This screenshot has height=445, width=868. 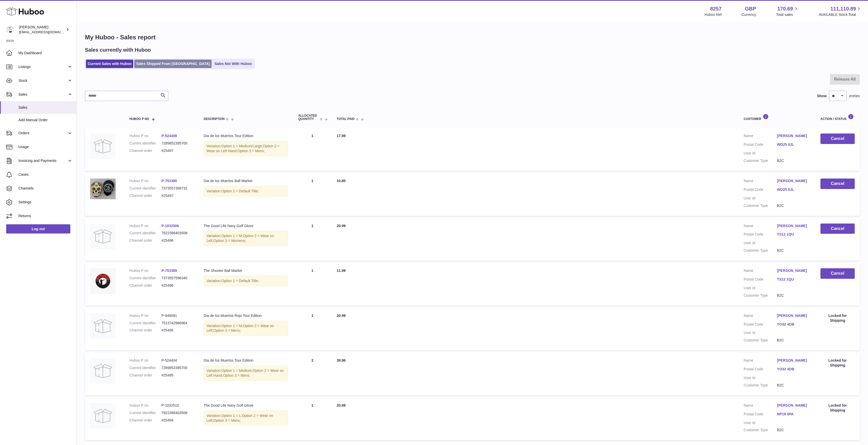 I want to click on span: Cases, so click(x=45, y=174).